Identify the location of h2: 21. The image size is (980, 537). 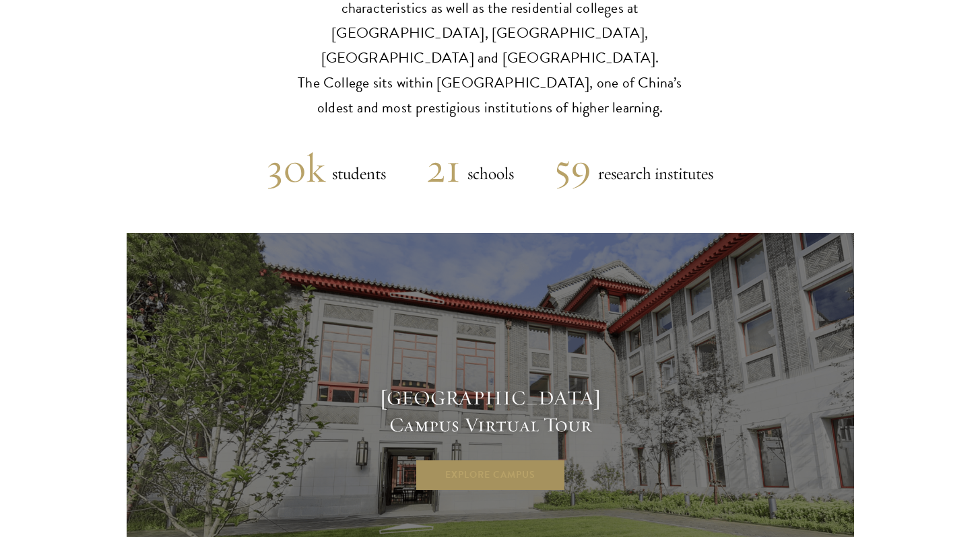
(443, 168).